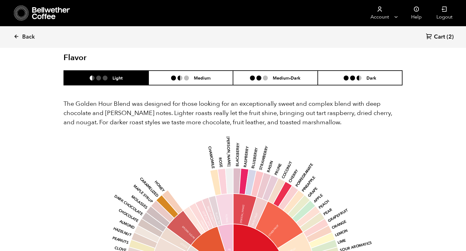  Describe the element at coordinates (120, 58) in the screenshot. I see `h2: Flavor` at that location.